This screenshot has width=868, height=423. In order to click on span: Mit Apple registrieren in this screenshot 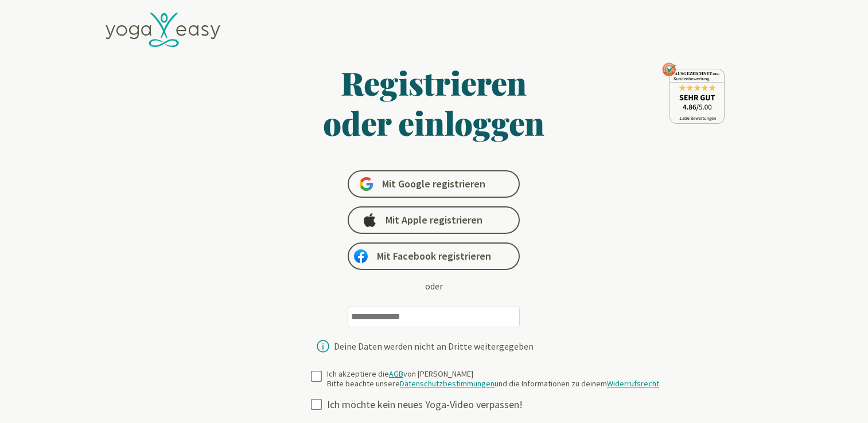, I will do `click(434, 220)`.